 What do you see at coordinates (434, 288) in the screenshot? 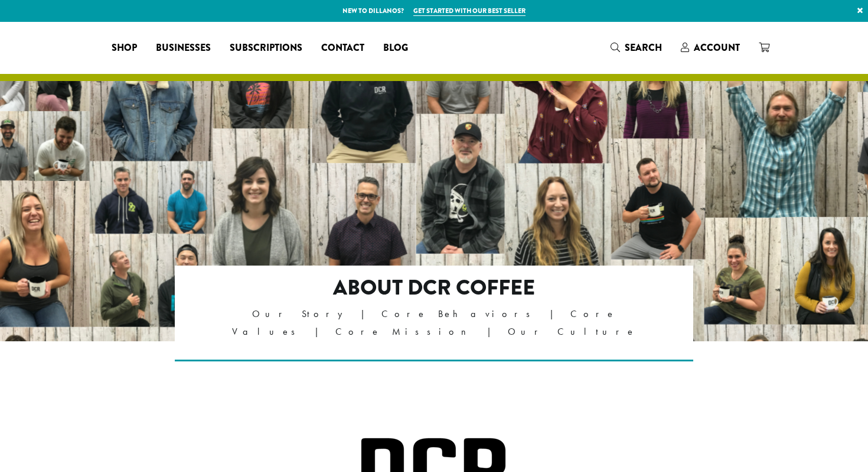
I see `h2: About DCR Coffee` at bounding box center [434, 288].